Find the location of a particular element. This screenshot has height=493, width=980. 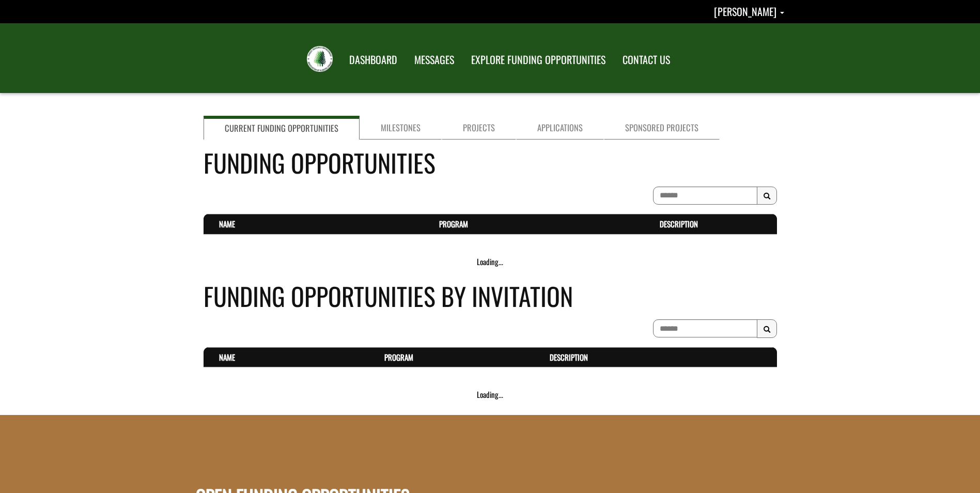

a: EXPLORE FUNDING OPPORTUNITIES is located at coordinates (538, 60).